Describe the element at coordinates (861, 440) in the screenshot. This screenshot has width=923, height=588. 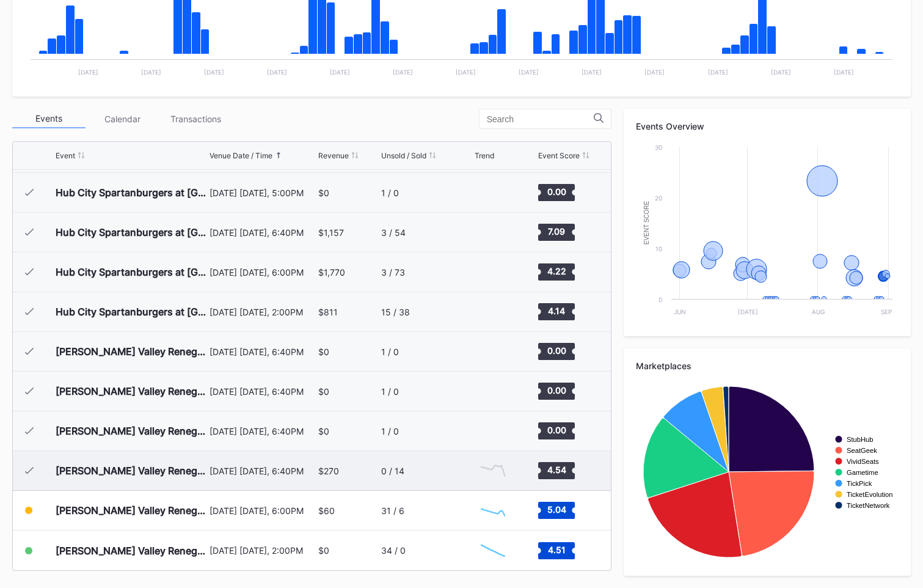
I see `text: StubHub` at that location.